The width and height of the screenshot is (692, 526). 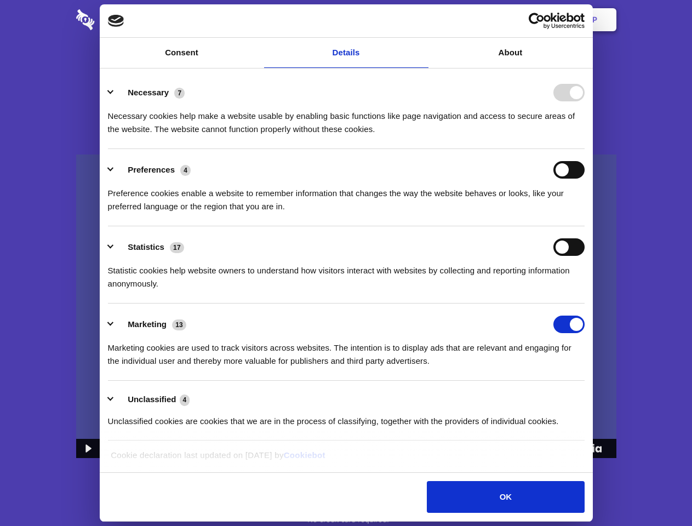 I want to click on label: Marketing, so click(x=147, y=324).